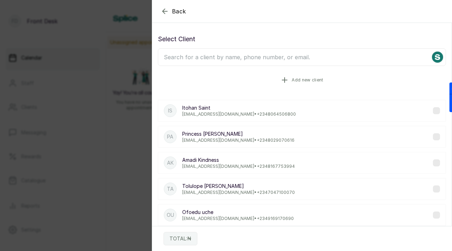 This screenshot has height=251, width=452. What do you see at coordinates (302, 80) in the screenshot?
I see `button: Add new client` at bounding box center [302, 80].